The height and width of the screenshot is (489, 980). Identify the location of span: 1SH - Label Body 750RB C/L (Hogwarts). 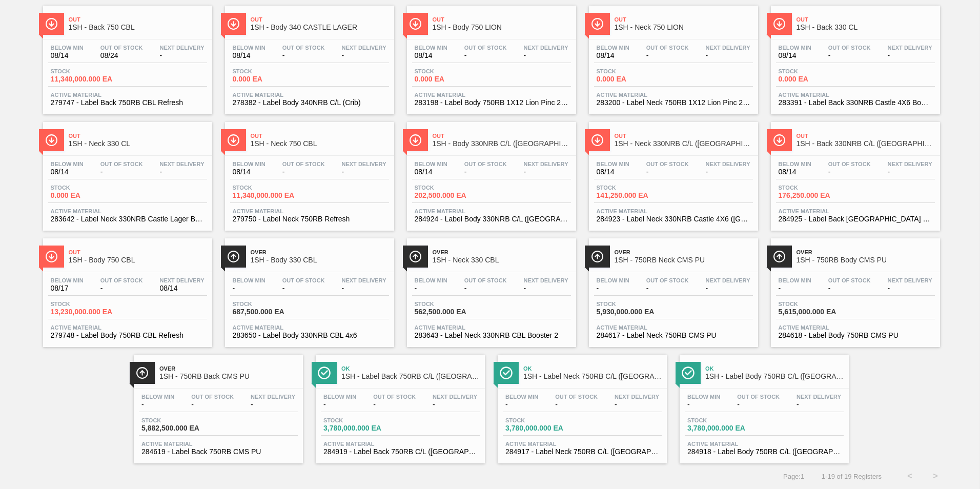
(775, 376).